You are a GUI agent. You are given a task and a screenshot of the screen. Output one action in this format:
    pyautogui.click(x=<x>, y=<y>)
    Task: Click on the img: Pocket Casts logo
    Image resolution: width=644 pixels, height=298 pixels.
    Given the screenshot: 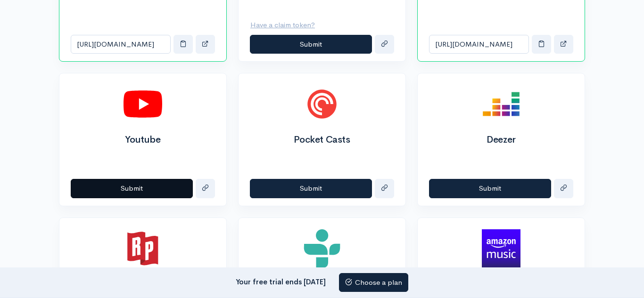 What is the action you would take?
    pyautogui.click(x=322, y=104)
    